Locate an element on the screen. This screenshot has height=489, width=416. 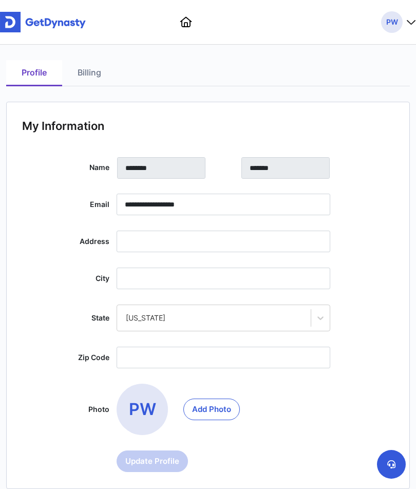
a: Homepage is located at coordinates (186, 22).